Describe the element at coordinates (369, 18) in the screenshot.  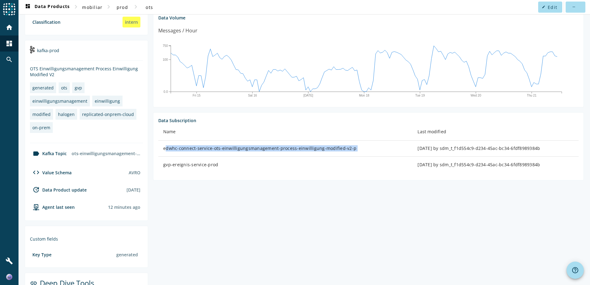
I see `div: Data Volume` at that location.